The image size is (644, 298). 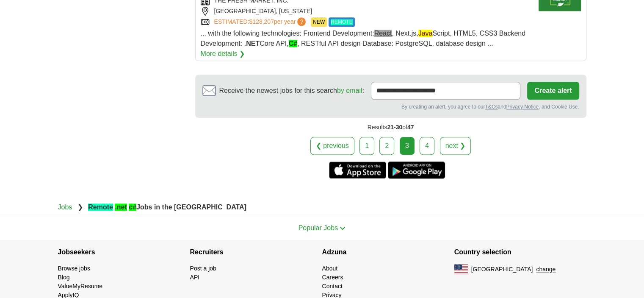 What do you see at coordinates (253, 43) in the screenshot?
I see `strong: NET` at bounding box center [253, 43].